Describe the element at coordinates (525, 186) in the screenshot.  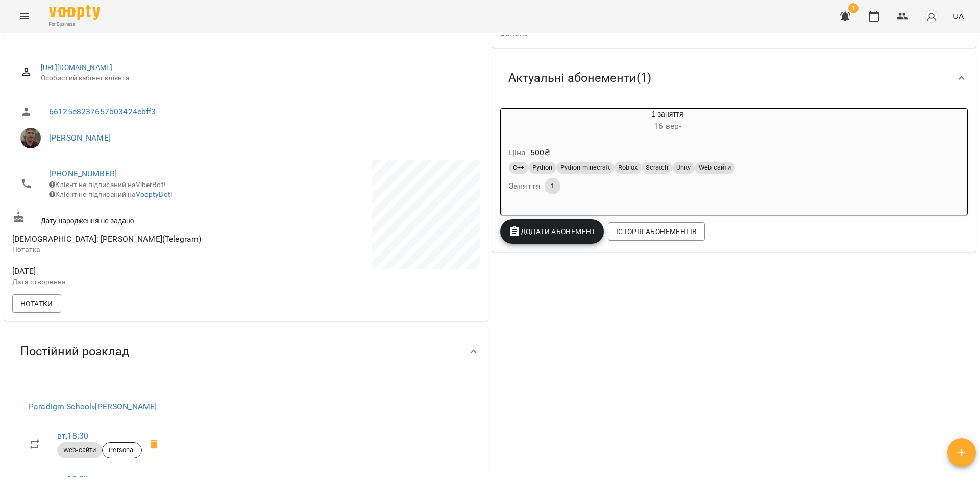
I see `h6: Заняття` at that location.